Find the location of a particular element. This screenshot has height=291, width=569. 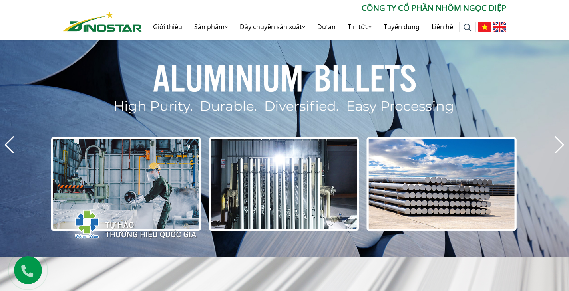

a: Sản phẩm is located at coordinates (211, 27).